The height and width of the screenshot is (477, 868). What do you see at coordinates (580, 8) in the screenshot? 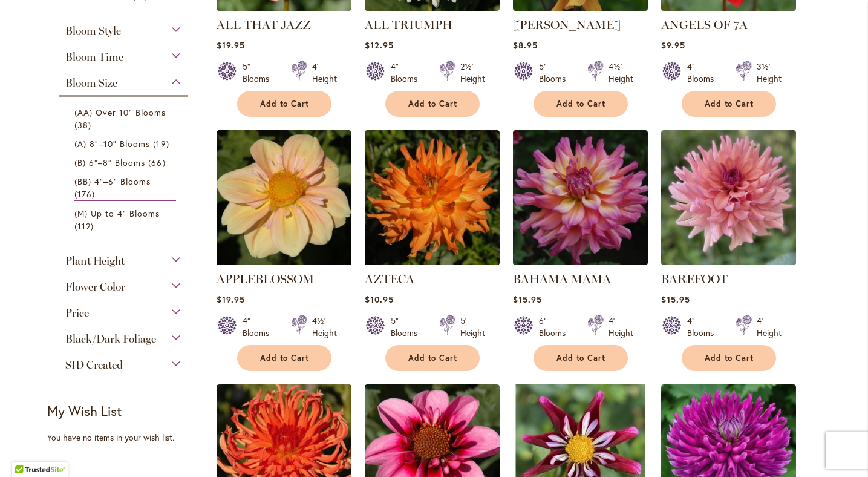
I see `a: ANDREW CHARLES` at bounding box center [580, 8].